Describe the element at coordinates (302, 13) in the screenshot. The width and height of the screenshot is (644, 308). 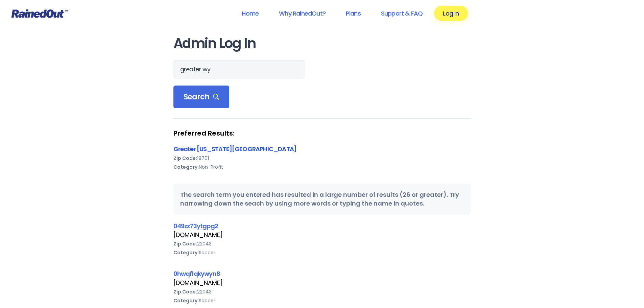
I see `a: Why RainedOut?` at that location.